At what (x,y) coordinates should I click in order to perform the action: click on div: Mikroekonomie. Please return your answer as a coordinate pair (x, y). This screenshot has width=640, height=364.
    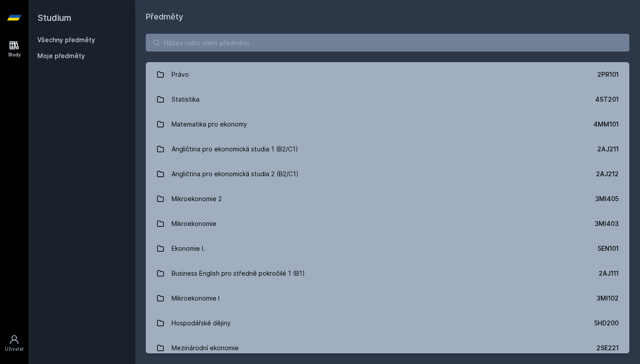
    Looking at the image, I should click on (194, 224).